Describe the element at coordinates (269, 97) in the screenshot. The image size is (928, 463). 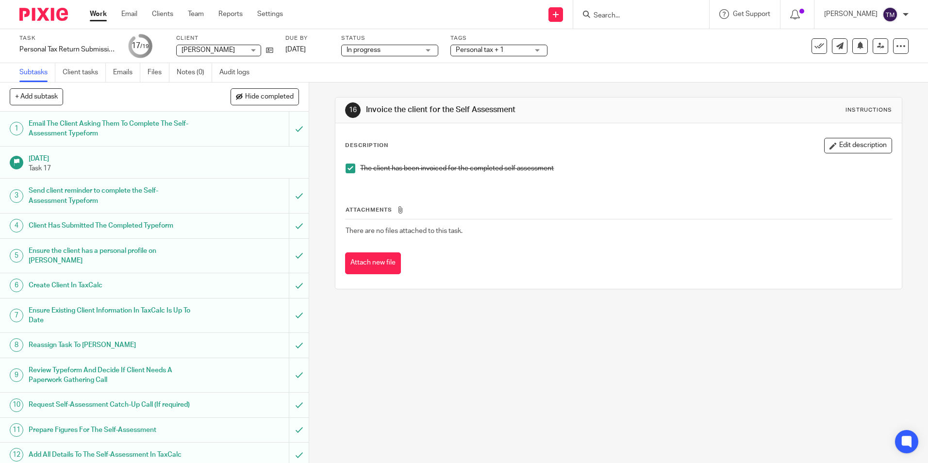
I see `span: Hide completed` at that location.